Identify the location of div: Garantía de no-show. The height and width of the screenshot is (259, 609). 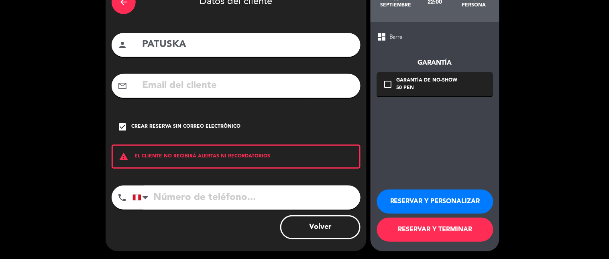
(427, 81).